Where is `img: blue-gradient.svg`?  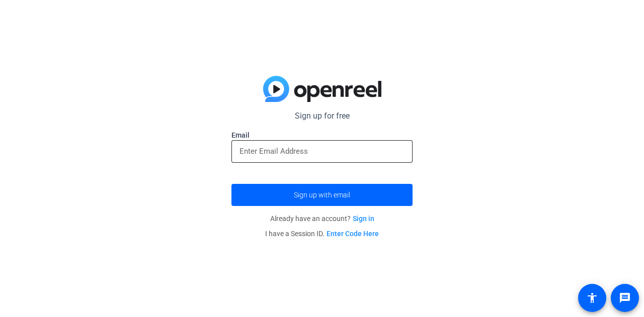
img: blue-gradient.svg is located at coordinates (322, 89).